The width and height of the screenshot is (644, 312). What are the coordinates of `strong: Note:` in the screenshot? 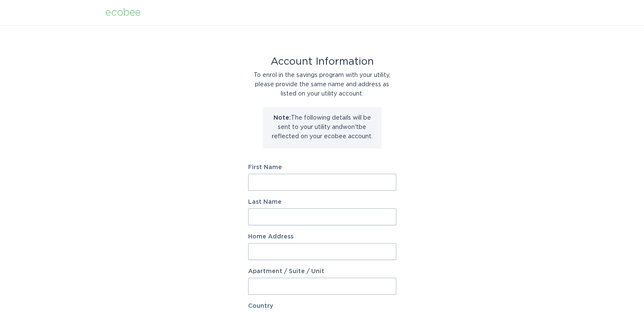 It's located at (282, 118).